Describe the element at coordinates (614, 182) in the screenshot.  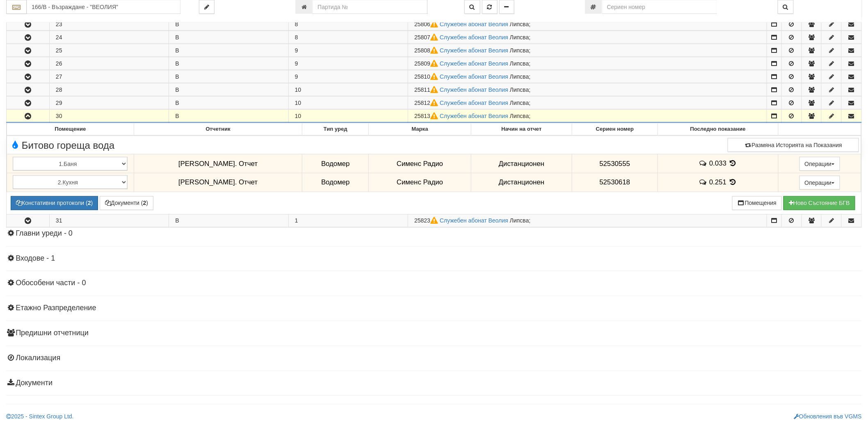
I see `span: 52530618` at that location.